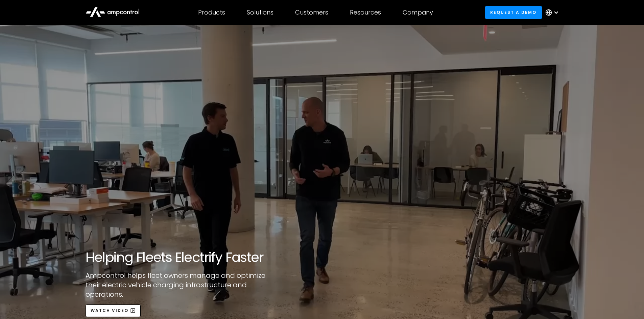 The image size is (644, 319). Describe the element at coordinates (418, 12) in the screenshot. I see `div: Company` at that location.